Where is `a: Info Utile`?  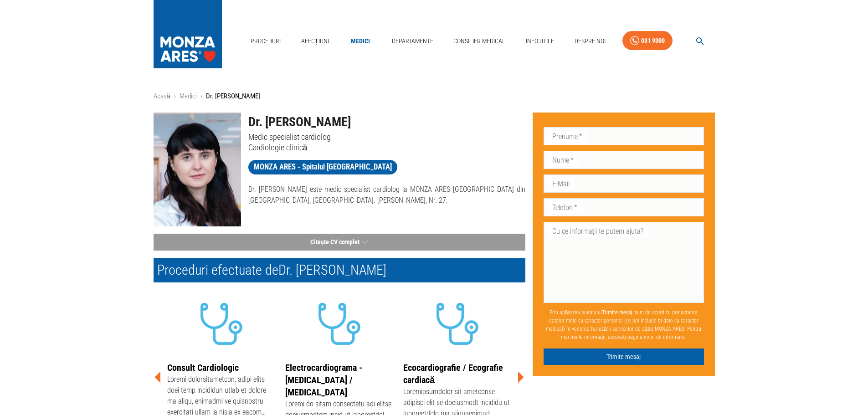 a: Info Utile is located at coordinates (540, 41).